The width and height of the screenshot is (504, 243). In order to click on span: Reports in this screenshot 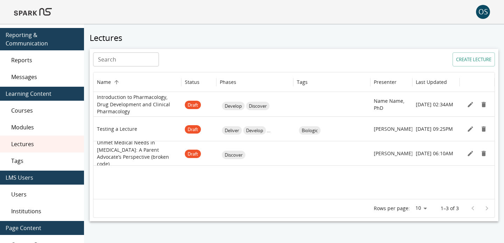, I will do `click(45, 60)`.